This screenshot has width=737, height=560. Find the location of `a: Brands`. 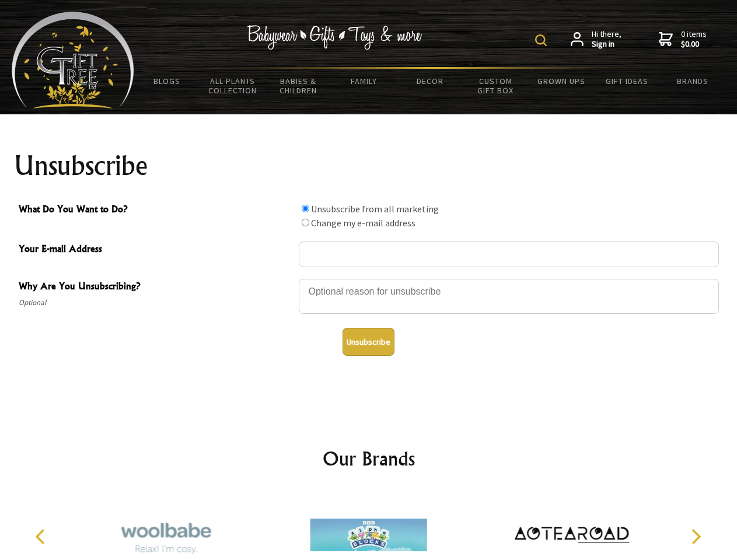

a: Brands is located at coordinates (692, 81).